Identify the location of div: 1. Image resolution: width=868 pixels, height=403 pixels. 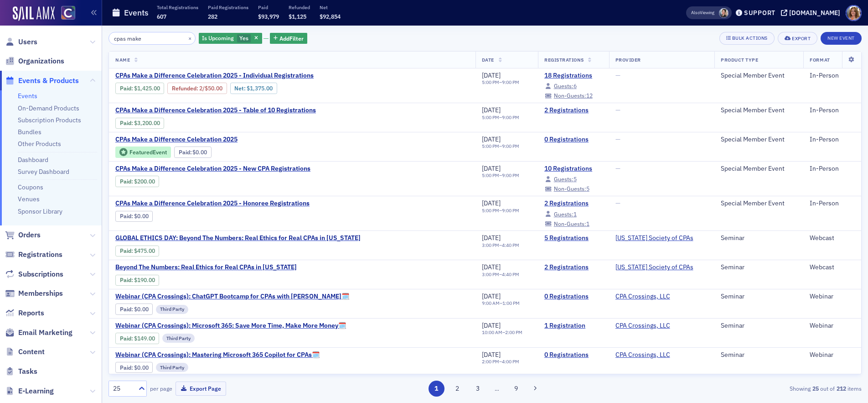
(566, 214).